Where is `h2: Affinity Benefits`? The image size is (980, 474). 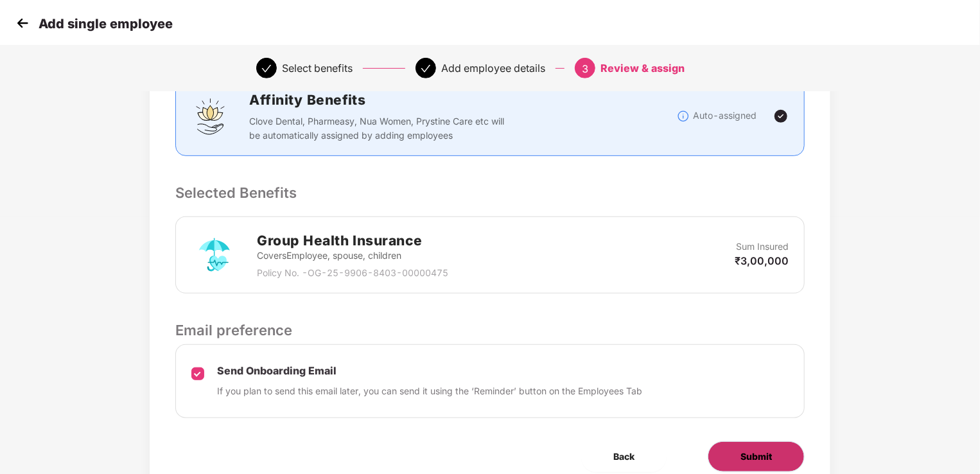 h2: Affinity Benefits is located at coordinates (463, 99).